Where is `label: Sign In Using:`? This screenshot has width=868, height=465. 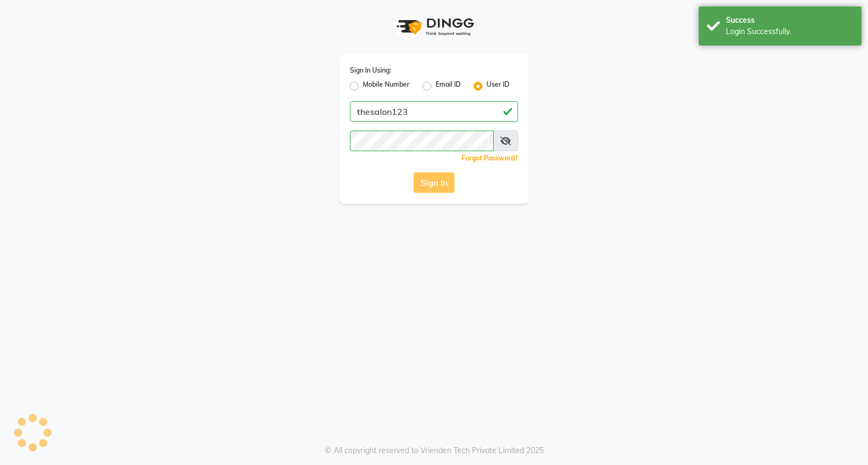 label: Sign In Using: is located at coordinates (370, 70).